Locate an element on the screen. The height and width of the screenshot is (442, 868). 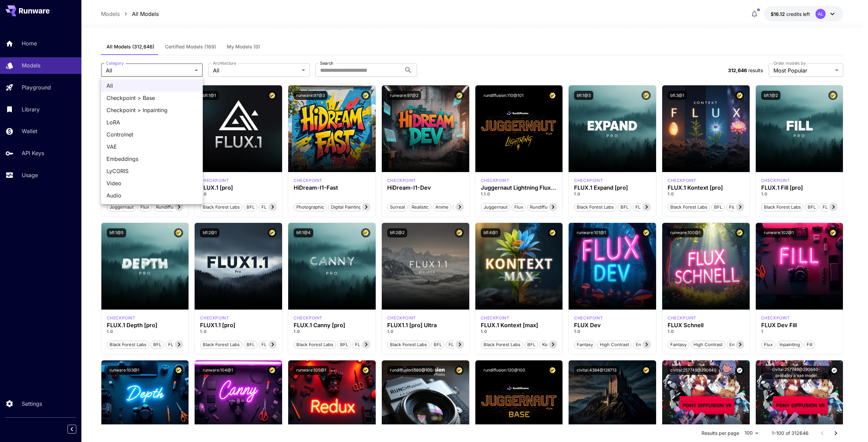
span: VAE is located at coordinates (152, 147).